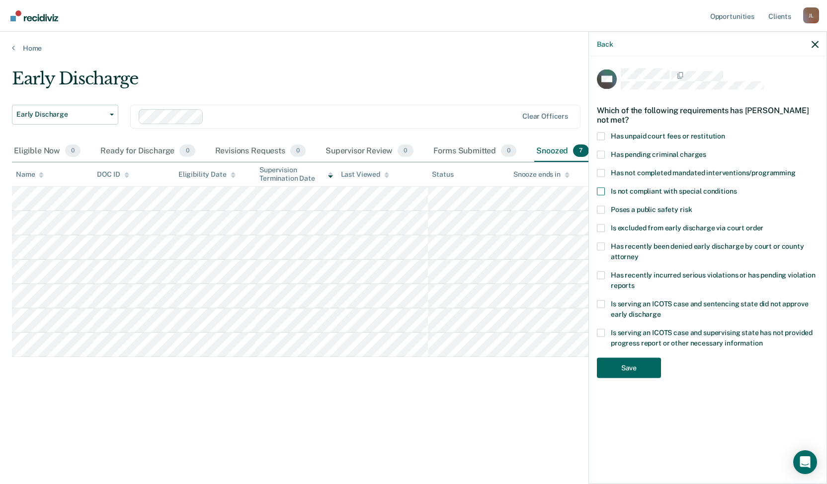  Describe the element at coordinates (658, 155) in the screenshot. I see `span: Has pending criminal charges` at that location.